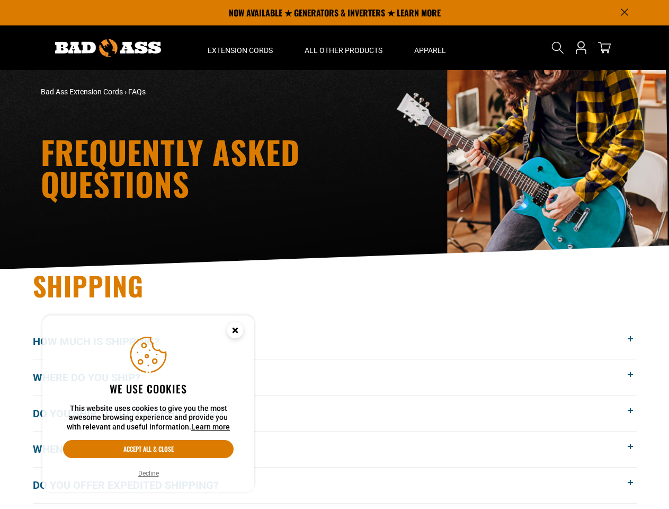 This screenshot has width=669, height=509. What do you see at coordinates (343, 48) in the screenshot?
I see `summary: All Other Products` at bounding box center [343, 48].